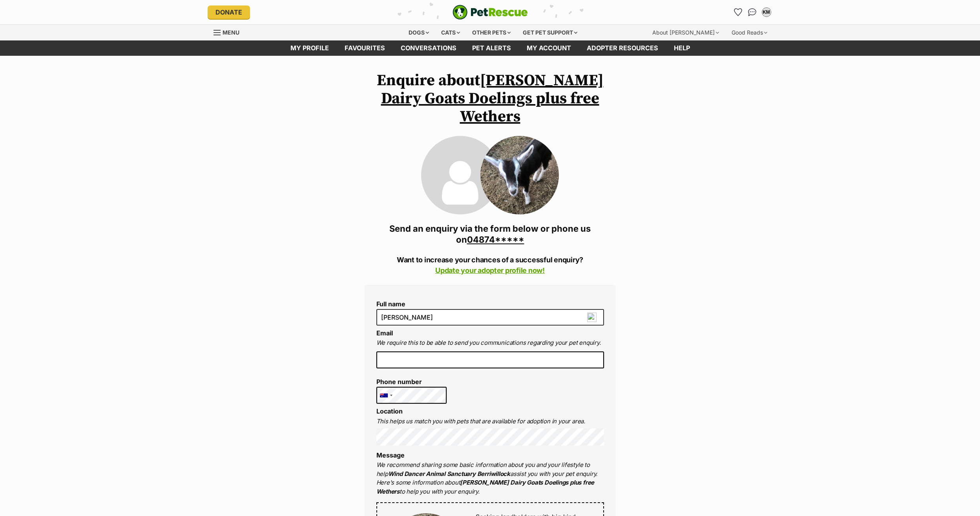  What do you see at coordinates (752, 12) in the screenshot?
I see `ul: Account quick links` at bounding box center [752, 12].